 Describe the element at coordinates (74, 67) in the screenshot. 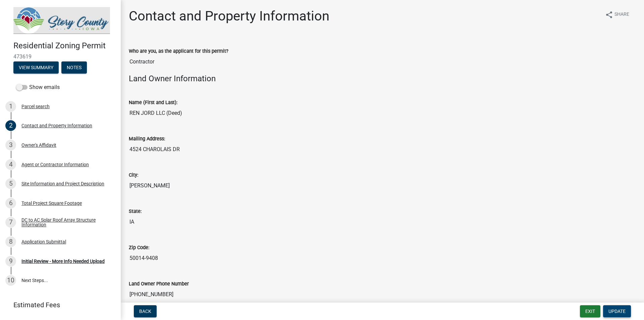

I see `wm-modal-confirm: Notes` at that location.